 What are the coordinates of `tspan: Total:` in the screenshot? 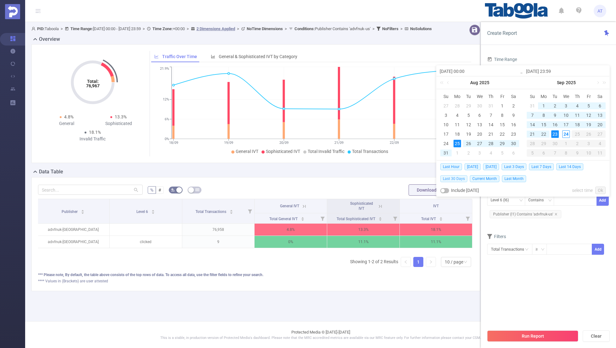 It's located at (92, 81).